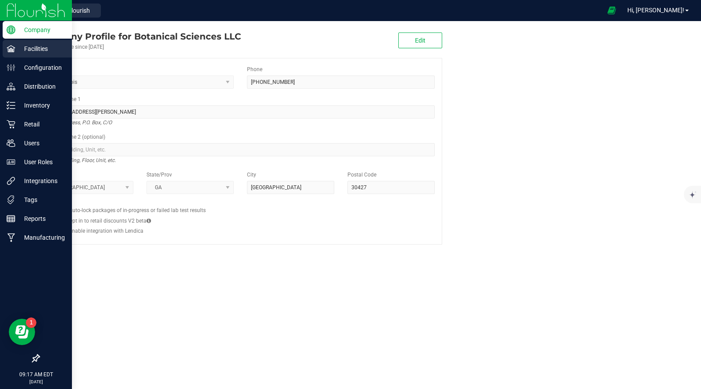  What do you see at coordinates (79, 122) in the screenshot?
I see `i: Street address, P.O. Box, C/O` at bounding box center [79, 122].